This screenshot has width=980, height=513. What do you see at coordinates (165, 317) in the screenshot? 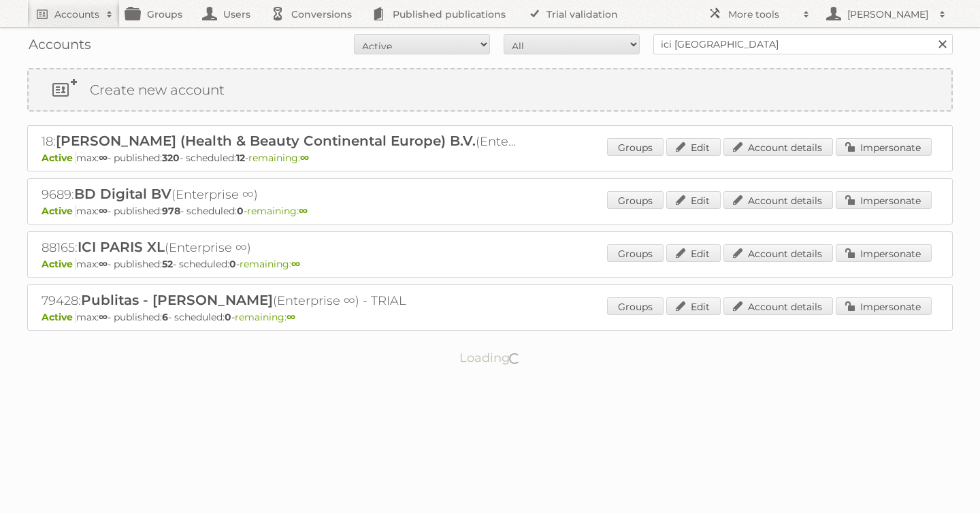
I see `strong: 6` at bounding box center [165, 317].